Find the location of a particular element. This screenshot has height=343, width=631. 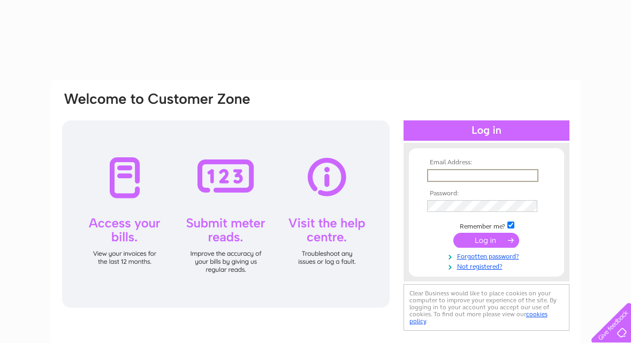

div: Clear Business would like to place cookies on your computer to improve your experience of the sit... is located at coordinates (486, 307).